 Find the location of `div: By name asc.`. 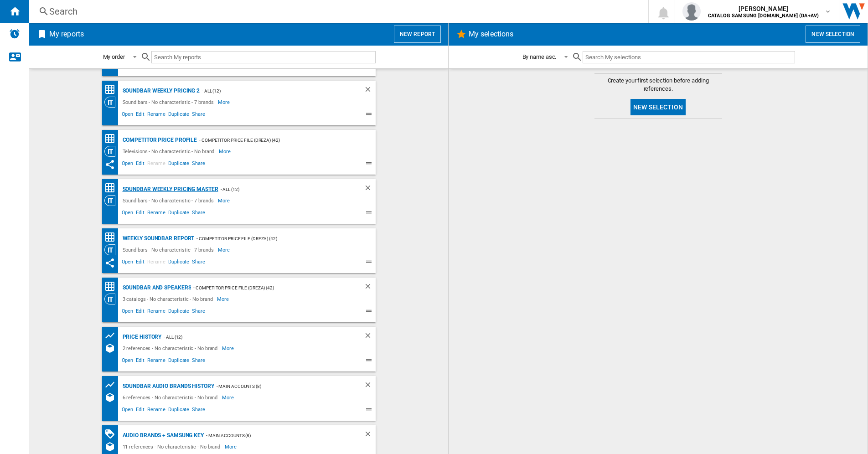

div: By name asc. is located at coordinates (539, 56).